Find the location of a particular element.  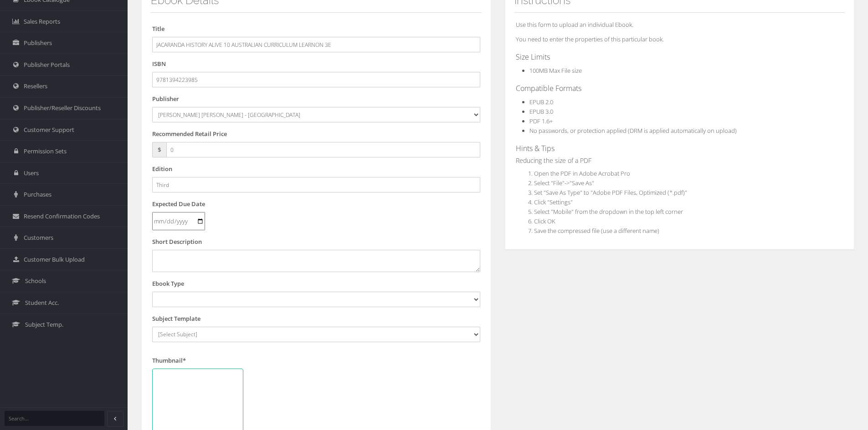

p: Use this form to upload an individual Ebook. is located at coordinates (680, 25).